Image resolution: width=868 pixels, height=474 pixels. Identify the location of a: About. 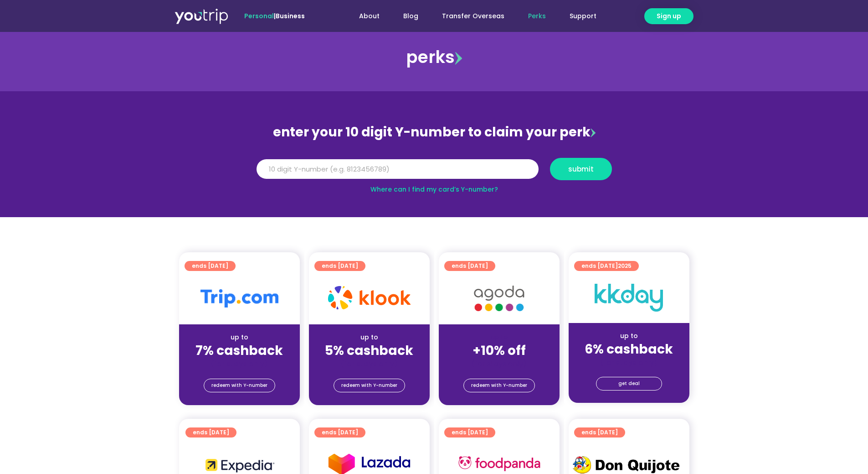
(369, 16).